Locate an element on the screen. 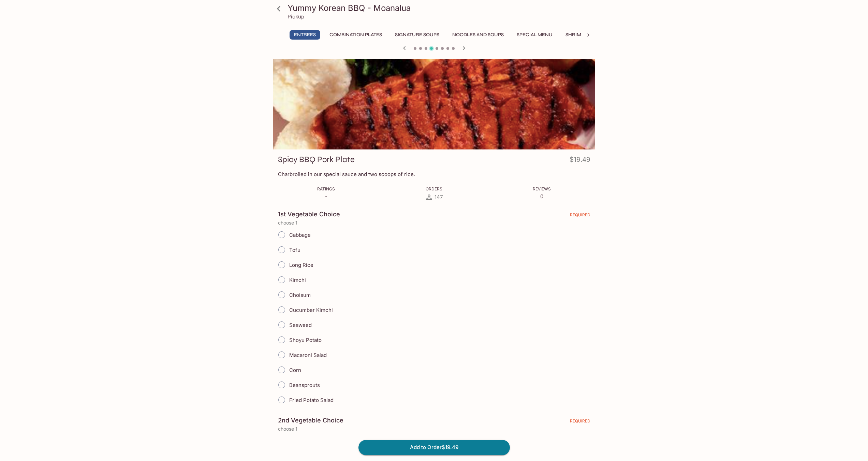 This screenshot has width=868, height=461. button: Add to Order$19.49 is located at coordinates (434, 447).